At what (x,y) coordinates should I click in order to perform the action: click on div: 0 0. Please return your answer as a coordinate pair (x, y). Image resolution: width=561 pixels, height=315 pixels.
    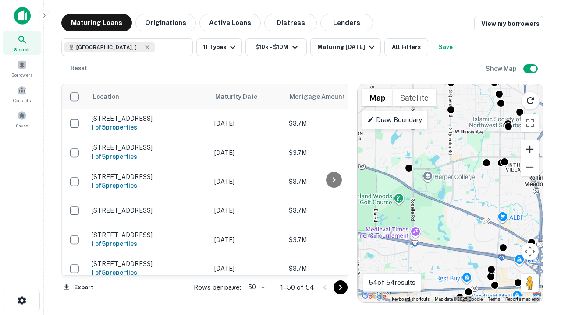
    Looking at the image, I should click on (450, 194).